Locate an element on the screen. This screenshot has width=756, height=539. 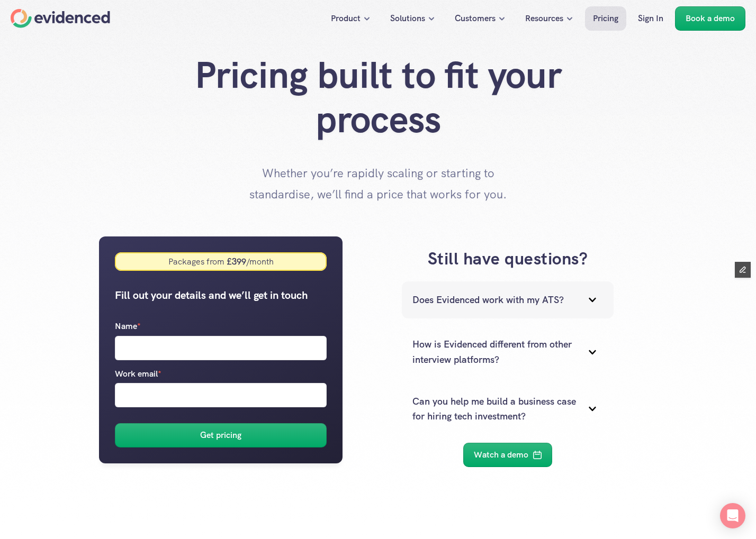
p: Does Evidenced work with my ATS? is located at coordinates (495, 300).